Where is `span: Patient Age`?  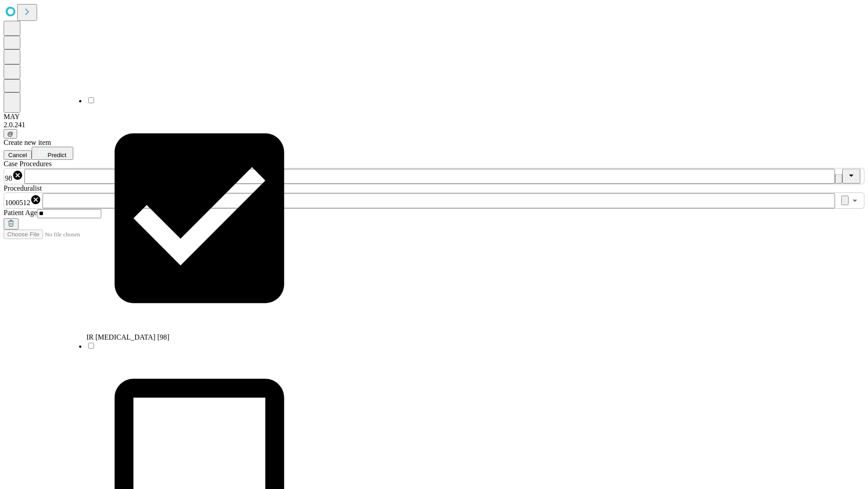
span: Patient Age is located at coordinates (20, 212).